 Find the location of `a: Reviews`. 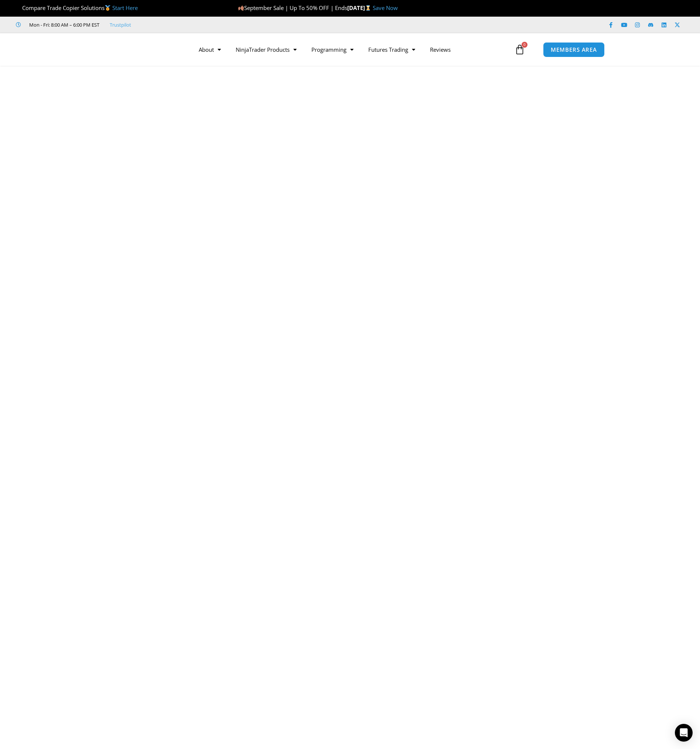

a: Reviews is located at coordinates (440, 49).